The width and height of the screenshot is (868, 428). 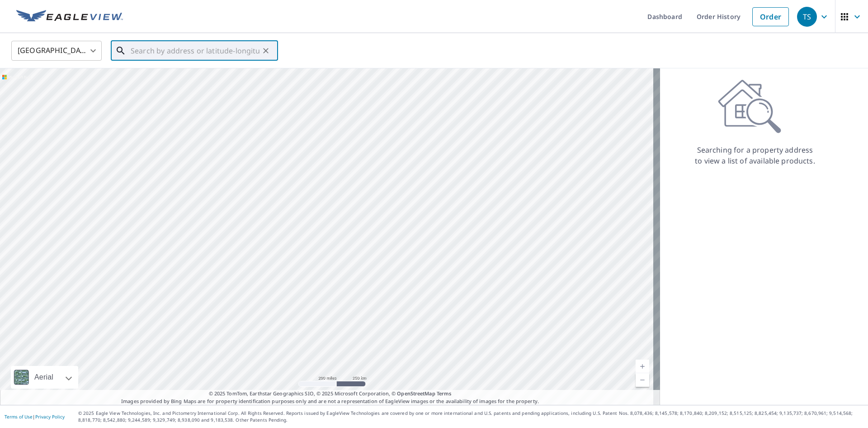 I want to click on a: Terms of Use, so click(x=19, y=417).